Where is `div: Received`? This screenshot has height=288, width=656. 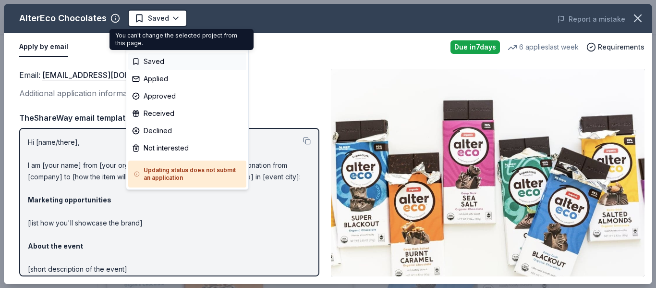 div: Received is located at coordinates (187, 113).